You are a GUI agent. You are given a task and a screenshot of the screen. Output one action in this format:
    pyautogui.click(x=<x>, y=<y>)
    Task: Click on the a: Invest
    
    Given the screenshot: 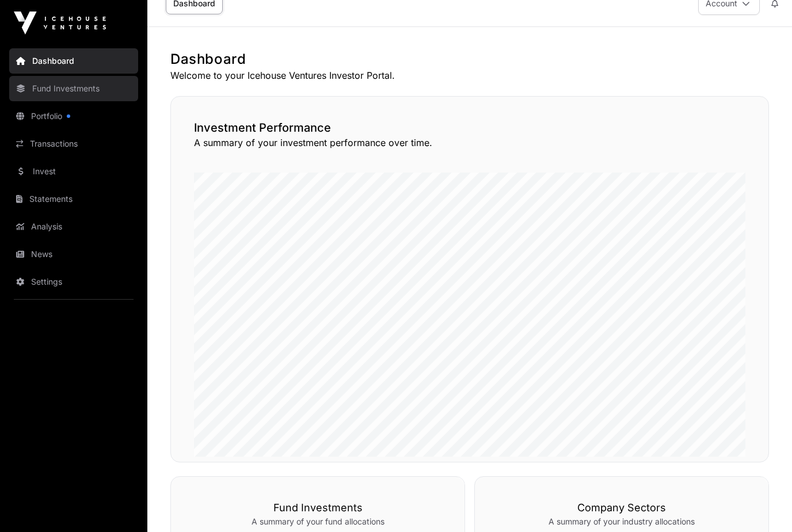 What is the action you would take?
    pyautogui.click(x=73, y=171)
    